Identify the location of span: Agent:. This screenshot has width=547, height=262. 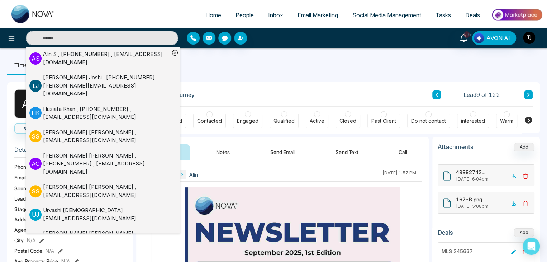
(22, 230).